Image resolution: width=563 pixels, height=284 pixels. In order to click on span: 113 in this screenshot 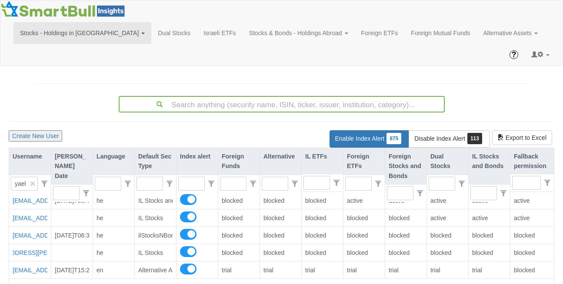, I will do `click(474, 139)`.